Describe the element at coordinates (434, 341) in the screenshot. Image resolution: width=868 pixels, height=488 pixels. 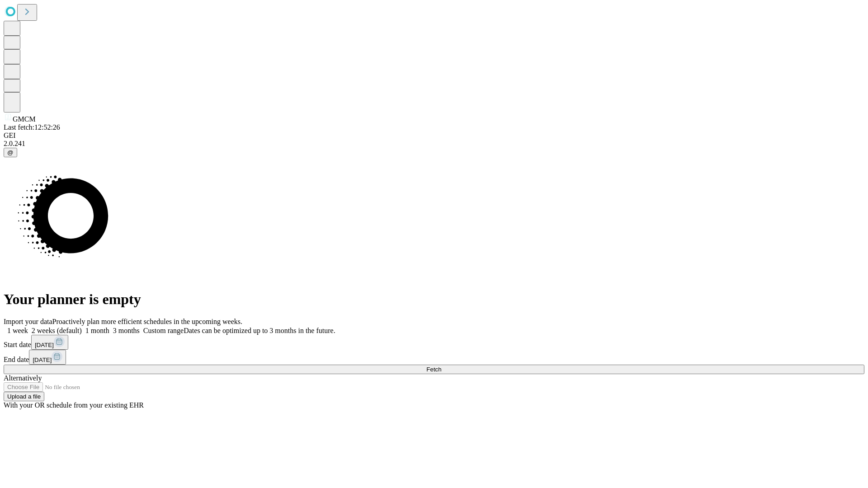
I see `div: Start date` at that location.